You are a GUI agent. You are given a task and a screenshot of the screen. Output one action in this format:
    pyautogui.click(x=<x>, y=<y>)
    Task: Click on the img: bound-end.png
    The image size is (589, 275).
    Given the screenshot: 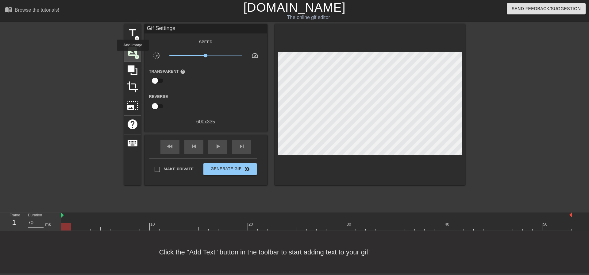 What is the action you would take?
    pyautogui.click(x=570, y=215)
    